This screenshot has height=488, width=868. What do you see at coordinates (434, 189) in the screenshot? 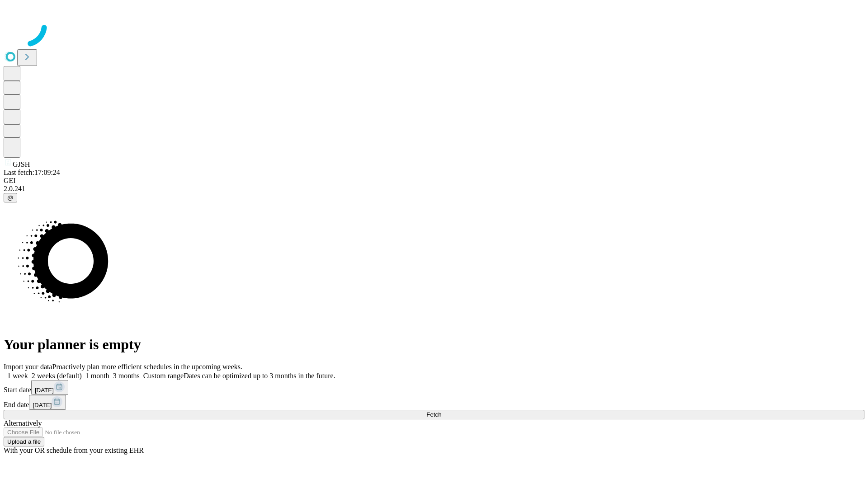
I see `div: 2.0.241` at bounding box center [434, 189].